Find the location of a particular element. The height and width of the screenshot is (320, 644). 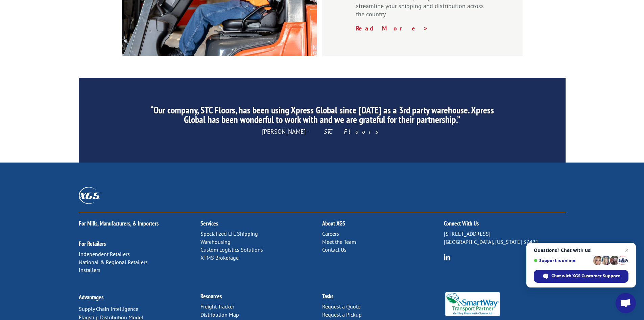

img: group-6 is located at coordinates (447, 257).